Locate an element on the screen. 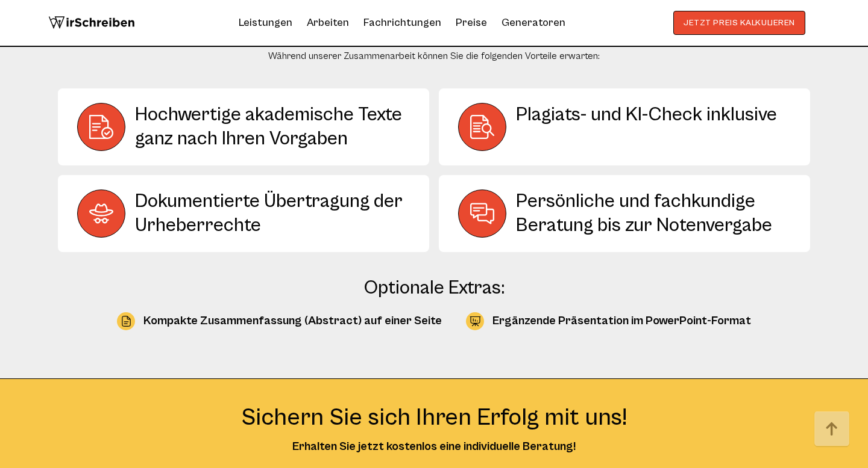 The image size is (868, 468). div: Plagiats- und KI-Check inklusive is located at coordinates (646, 127).